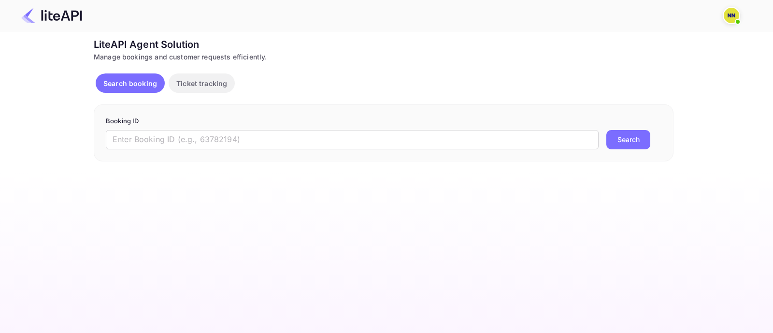 Image resolution: width=773 pixels, height=333 pixels. I want to click on p: Ticket tracking, so click(201, 83).